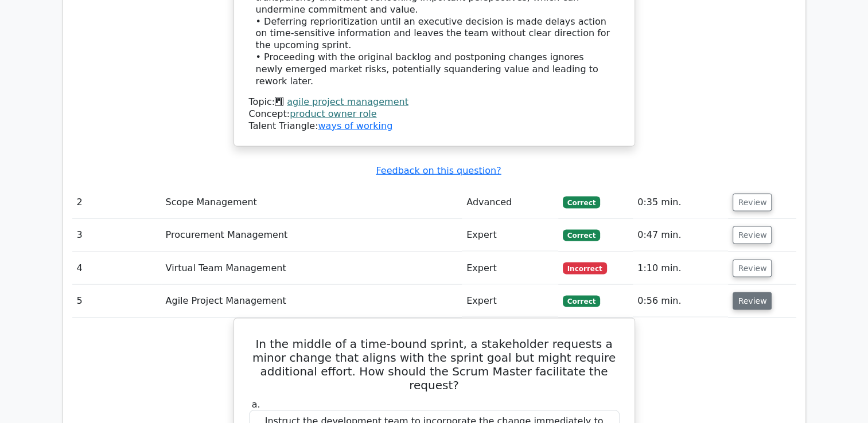 The image size is (868, 423). What do you see at coordinates (333, 113) in the screenshot?
I see `a: product owner role` at bounding box center [333, 113].